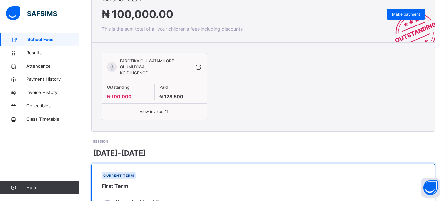 The height and width of the screenshot is (201, 447). Describe the element at coordinates (53, 188) in the screenshot. I see `span: Help` at that location.